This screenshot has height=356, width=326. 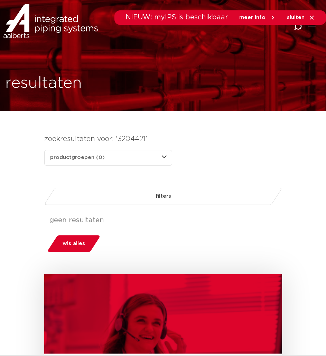 What do you see at coordinates (252, 17) in the screenshot?
I see `span: meer info` at bounding box center [252, 17].